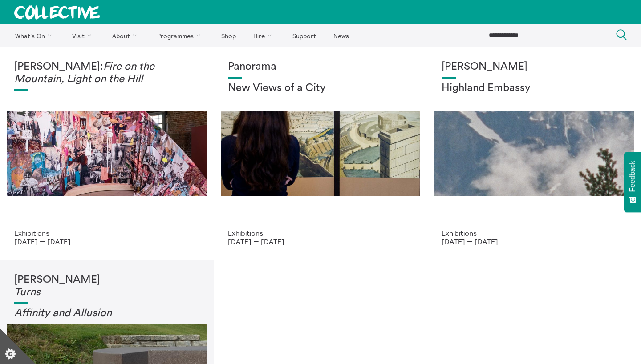  I want to click on button: Feedback - Show survey, so click(632, 182).